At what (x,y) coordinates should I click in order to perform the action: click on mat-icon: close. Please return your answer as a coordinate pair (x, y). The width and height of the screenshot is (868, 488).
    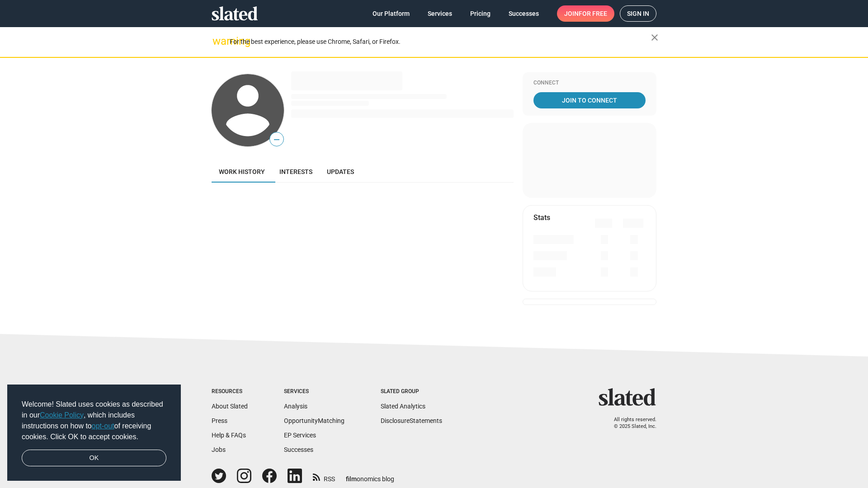
    Looking at the image, I should click on (655, 38).